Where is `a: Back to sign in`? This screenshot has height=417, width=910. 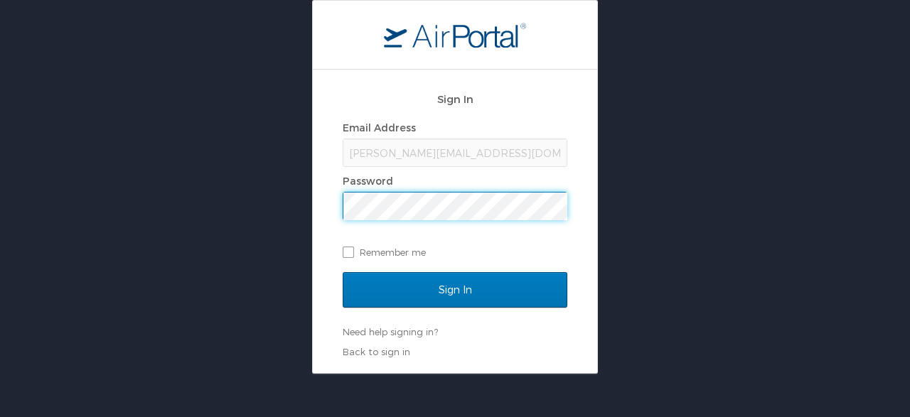
a: Back to sign in is located at coordinates (376, 352).